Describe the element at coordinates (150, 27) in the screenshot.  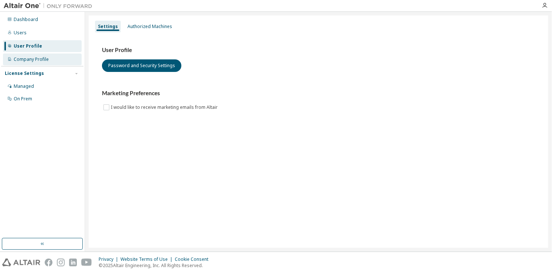
I see `div: Authorized Machines` at that location.